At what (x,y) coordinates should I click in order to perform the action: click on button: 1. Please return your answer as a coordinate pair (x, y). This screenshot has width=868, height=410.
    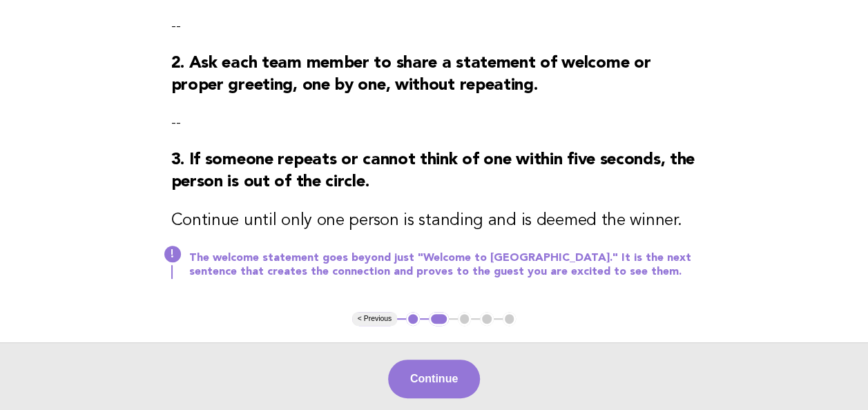
    Looking at the image, I should click on (413, 319).